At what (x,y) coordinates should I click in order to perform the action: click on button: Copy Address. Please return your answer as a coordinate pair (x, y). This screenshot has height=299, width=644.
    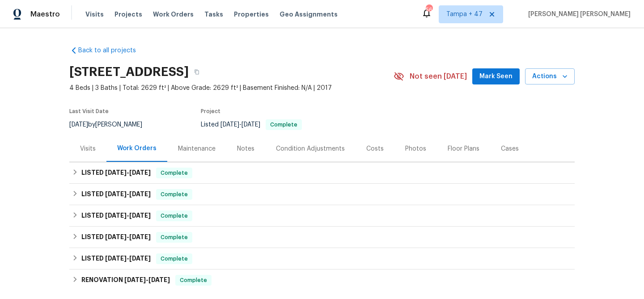
    Looking at the image, I should click on (197, 72).